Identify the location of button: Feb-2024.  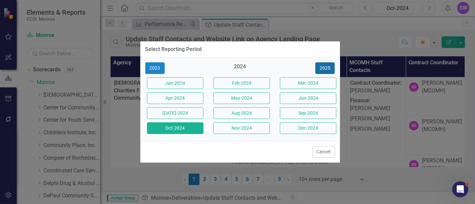
(242, 83).